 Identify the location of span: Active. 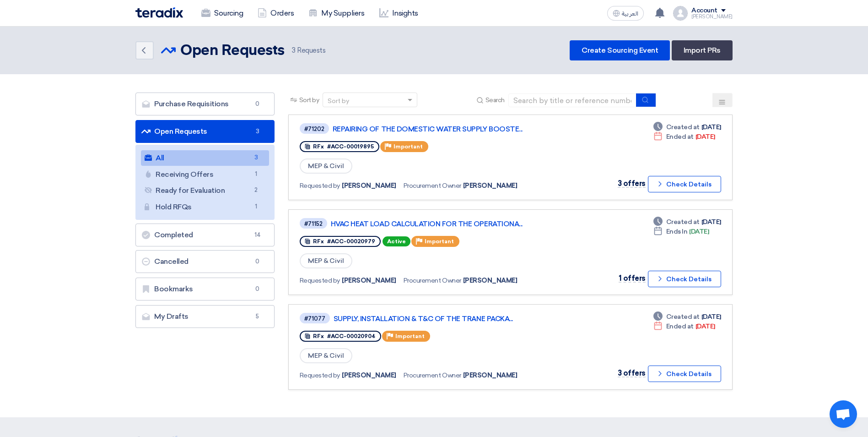
(397, 241).